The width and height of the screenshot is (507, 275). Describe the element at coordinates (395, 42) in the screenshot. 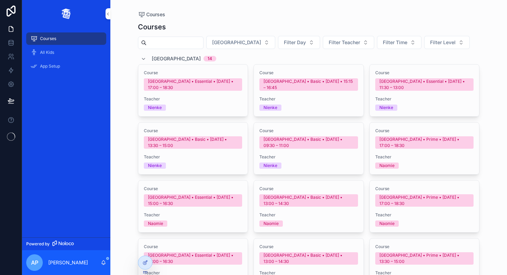

I see `span: Filter Time` at that location.